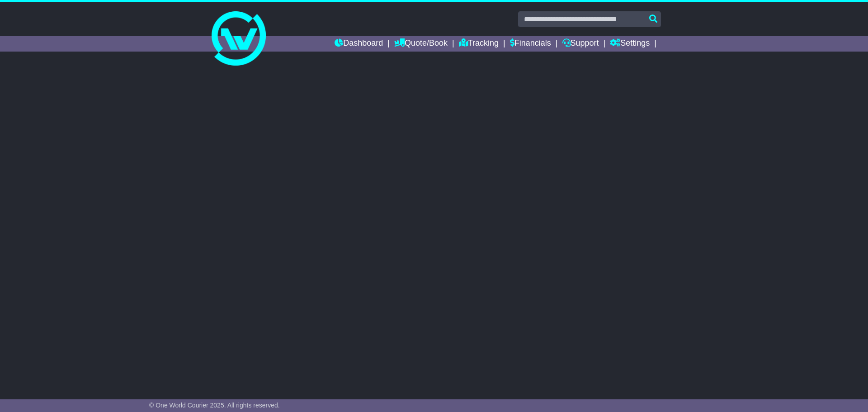 This screenshot has height=412, width=868. I want to click on a: Dashboard, so click(358, 43).